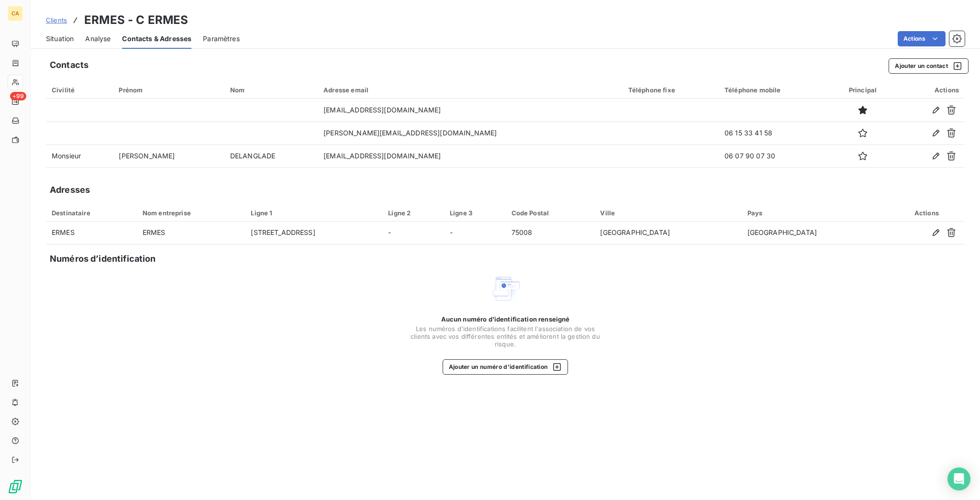 The image size is (980, 500). What do you see at coordinates (774, 156) in the screenshot?
I see `td: 06 07 90 07 30` at bounding box center [774, 156].